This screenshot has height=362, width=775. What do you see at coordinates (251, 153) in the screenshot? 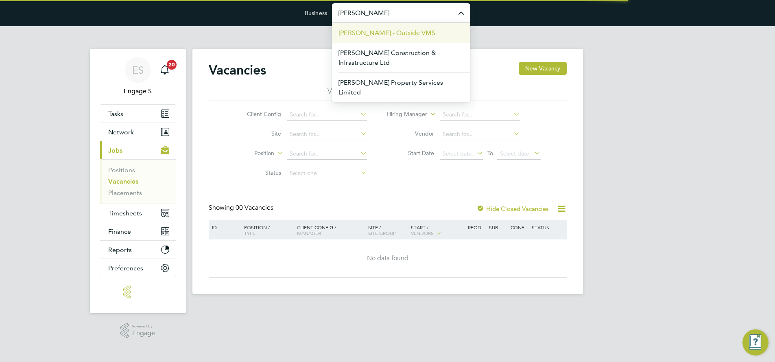
I see `label: Position` at bounding box center [251, 153].